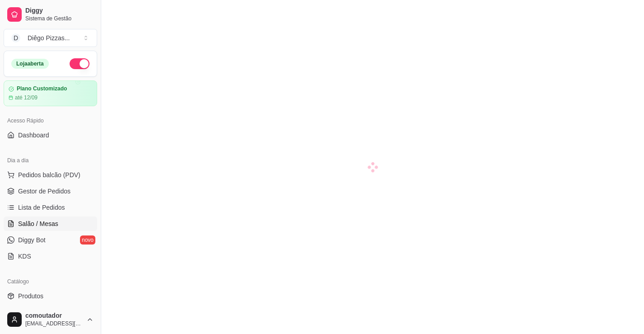 Image resolution: width=644 pixels, height=334 pixels. What do you see at coordinates (16, 38) in the screenshot?
I see `span: D` at bounding box center [16, 38].